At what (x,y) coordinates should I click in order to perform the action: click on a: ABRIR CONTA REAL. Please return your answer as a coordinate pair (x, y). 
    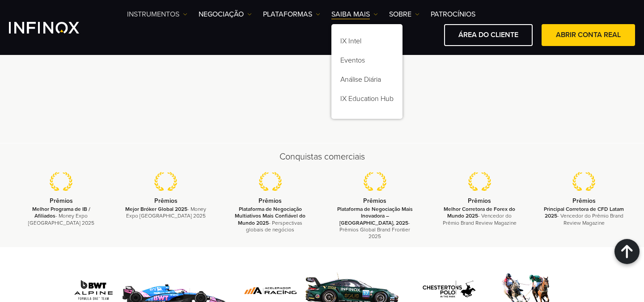
    Looking at the image, I should click on (588, 35).